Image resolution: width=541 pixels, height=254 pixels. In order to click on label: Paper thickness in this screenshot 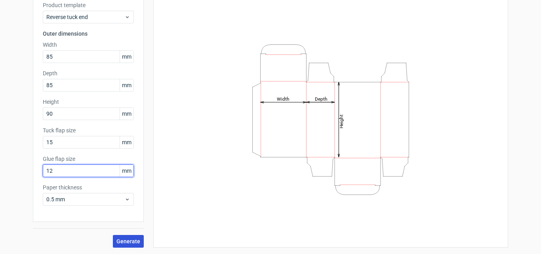, I will do `click(88, 187)`.